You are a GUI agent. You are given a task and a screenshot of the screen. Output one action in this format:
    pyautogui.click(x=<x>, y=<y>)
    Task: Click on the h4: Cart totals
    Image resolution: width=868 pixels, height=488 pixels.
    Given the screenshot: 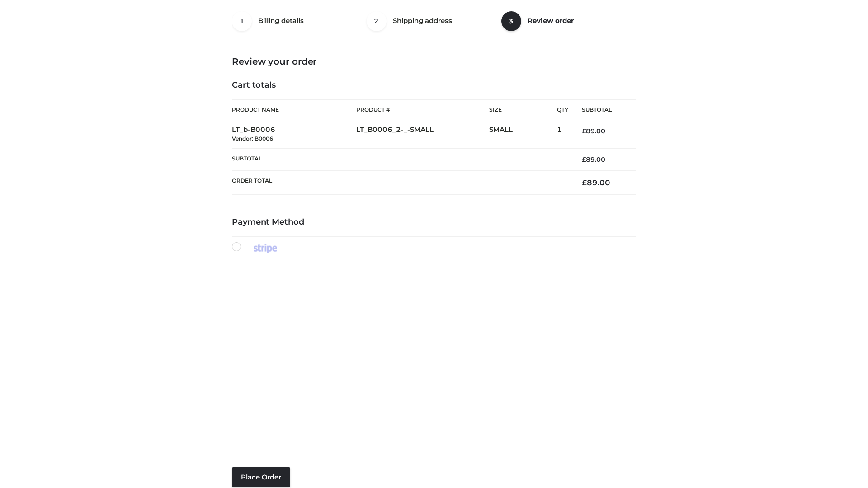 What is the action you would take?
    pyautogui.click(x=434, y=86)
    